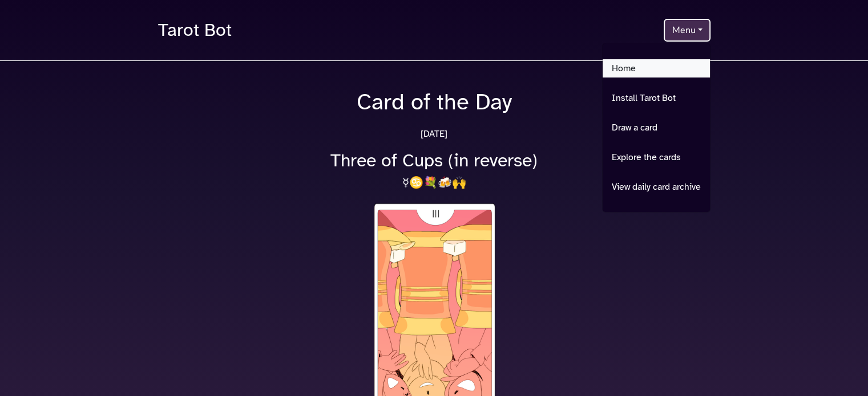 This screenshot has height=396, width=868. Describe the element at coordinates (656, 187) in the screenshot. I see `a: View daily card archive` at that location.